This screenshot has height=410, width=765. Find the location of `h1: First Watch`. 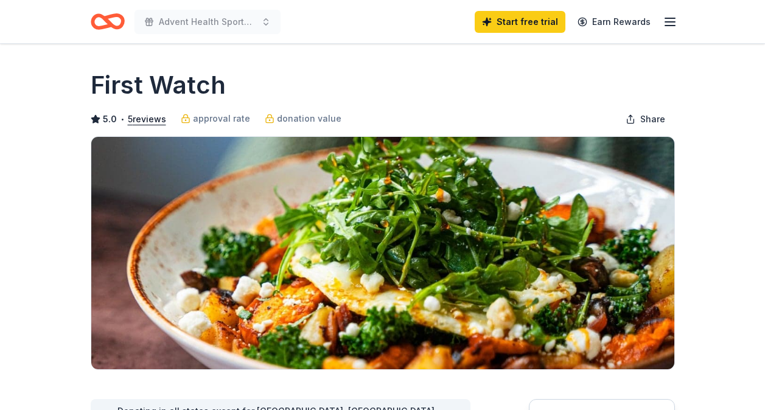

h1: First Watch is located at coordinates (158, 85).